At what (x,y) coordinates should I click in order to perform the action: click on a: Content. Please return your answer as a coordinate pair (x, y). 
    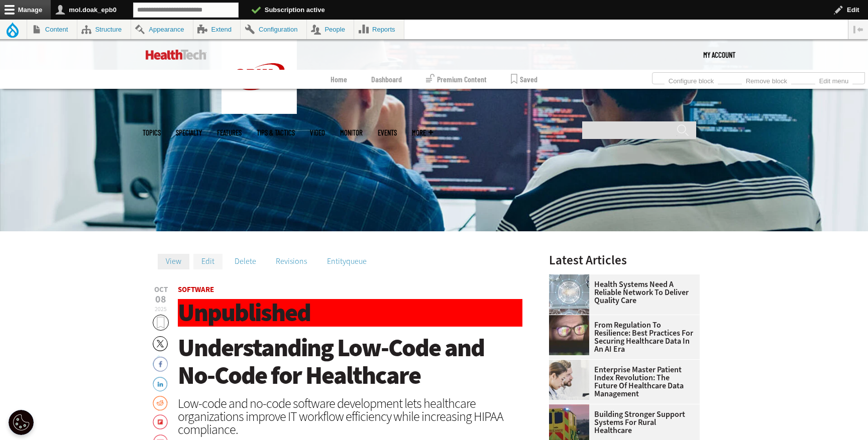
    Looking at the image, I should click on (52, 29).